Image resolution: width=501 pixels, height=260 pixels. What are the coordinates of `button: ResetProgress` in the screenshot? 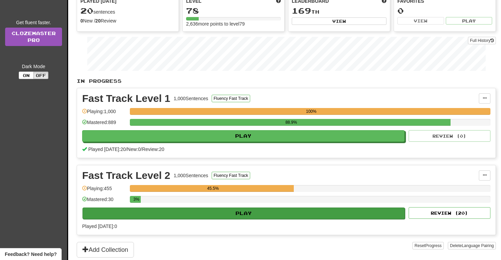 It's located at (428, 246).